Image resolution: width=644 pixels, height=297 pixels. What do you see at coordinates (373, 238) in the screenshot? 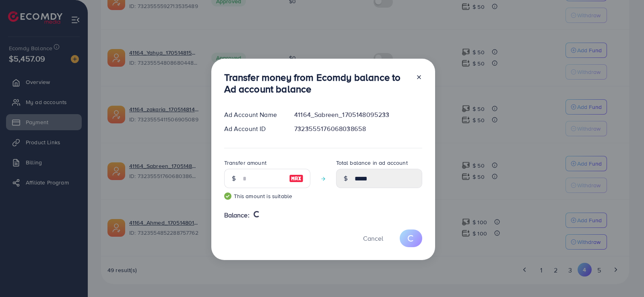
I see `span: Cancel` at bounding box center [373, 238].